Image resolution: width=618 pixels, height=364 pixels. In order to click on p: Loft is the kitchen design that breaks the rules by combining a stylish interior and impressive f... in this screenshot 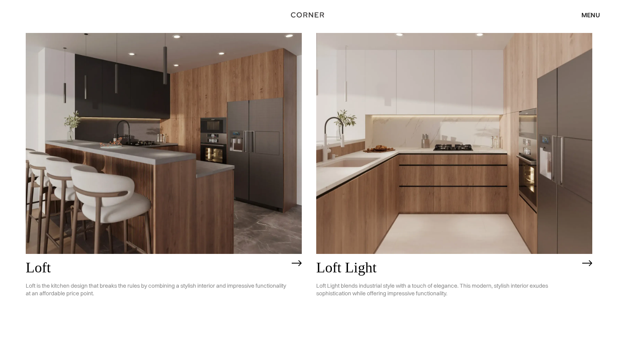, I will do `click(157, 289)`.